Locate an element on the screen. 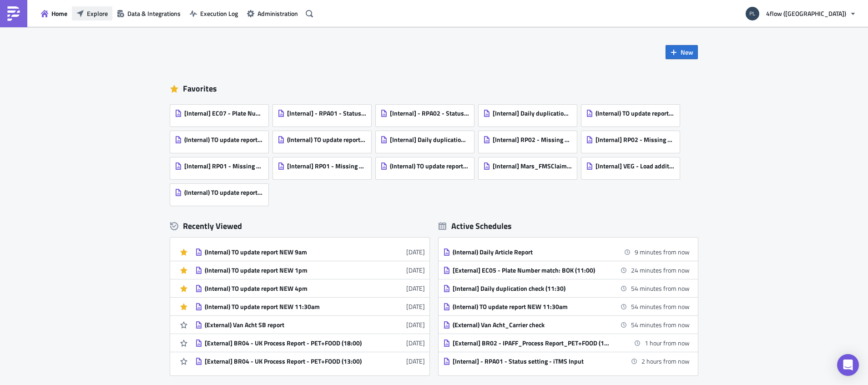 The image size is (868, 385). span: [Internal] RP01 - Missing Pick-up - Status is located at coordinates (326, 166).